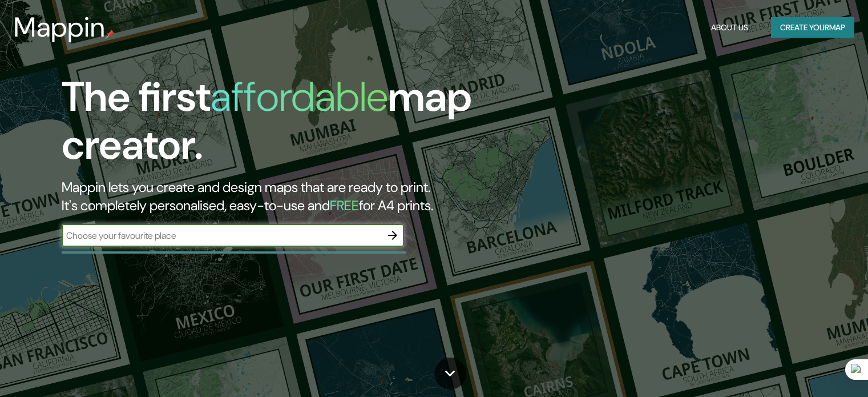  What do you see at coordinates (59, 27) in the screenshot?
I see `h3: Mappin` at bounding box center [59, 27].